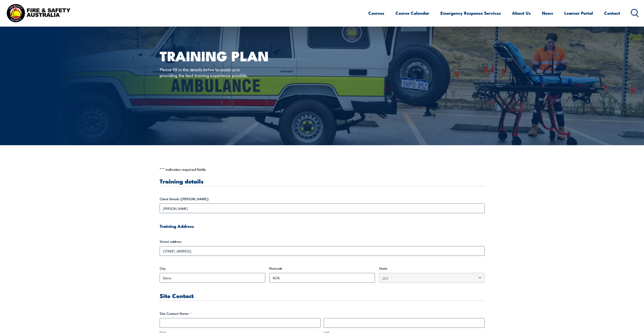 The image size is (644, 333). What do you see at coordinates (471, 13) in the screenshot?
I see `a: Emergency Response Services` at bounding box center [471, 13].